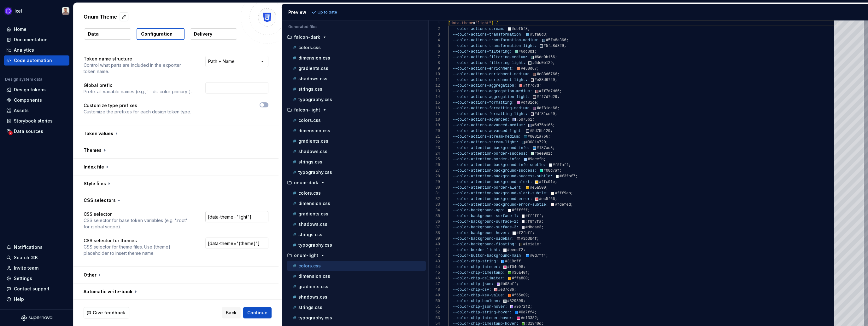 The height and width of the screenshot is (326, 868). Describe the element at coordinates (540, 131) in the screenshot. I see `span: #5d75b129` at that location.